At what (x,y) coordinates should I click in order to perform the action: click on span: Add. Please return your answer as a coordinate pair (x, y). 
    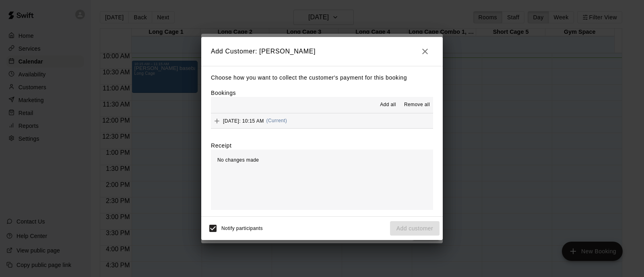
    Looking at the image, I should click on (217, 120).